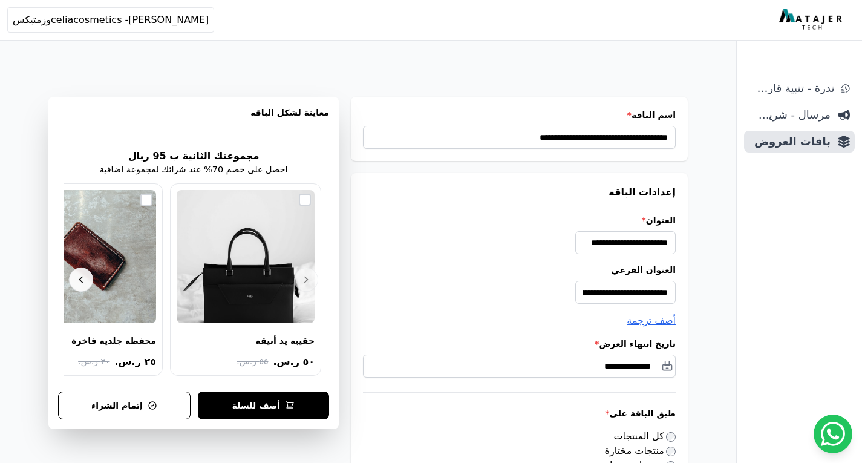 The height and width of the screenshot is (463, 862). Describe the element at coordinates (812, 20) in the screenshot. I see `img: MatajerTech Logo` at that location.